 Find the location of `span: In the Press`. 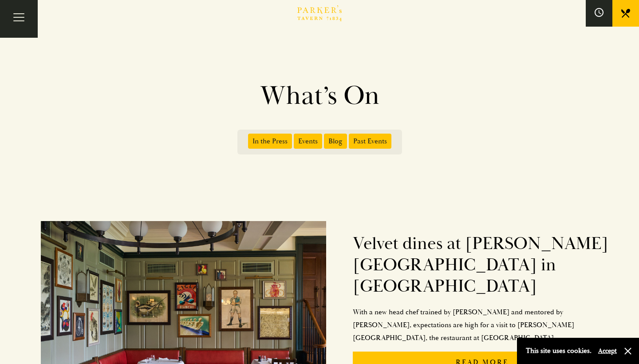

span: In the Press is located at coordinates (270, 141).